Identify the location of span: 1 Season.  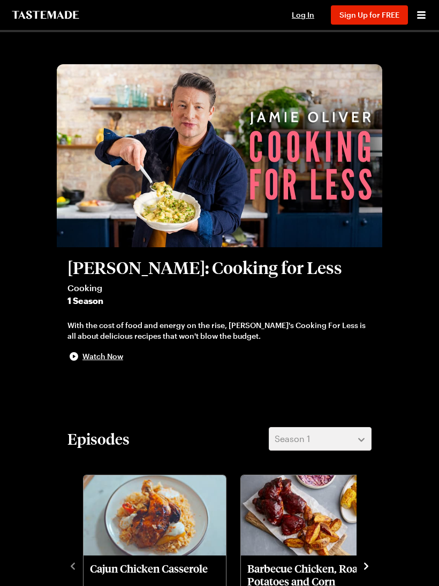
(220, 301).